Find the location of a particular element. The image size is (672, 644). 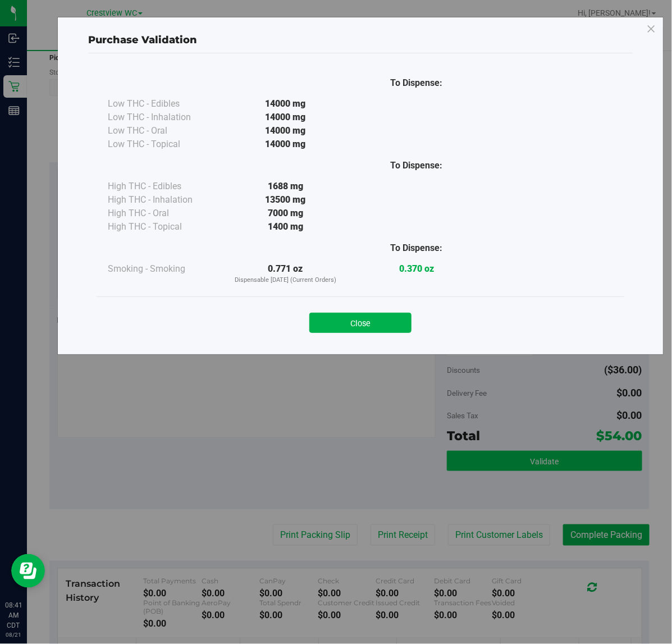

div: 7000 mg is located at coordinates (285, 213).